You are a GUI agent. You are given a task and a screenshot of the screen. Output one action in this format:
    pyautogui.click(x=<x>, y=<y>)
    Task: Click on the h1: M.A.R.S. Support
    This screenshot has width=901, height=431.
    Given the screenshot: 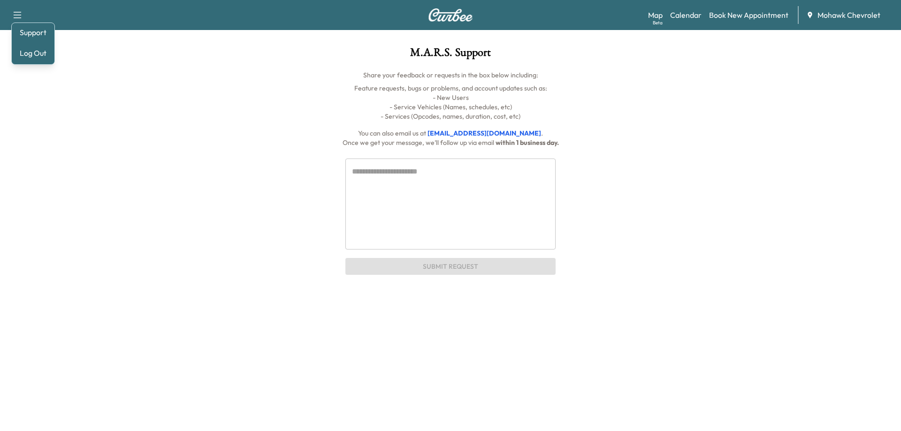 What is the action you would take?
    pyautogui.click(x=451, y=55)
    